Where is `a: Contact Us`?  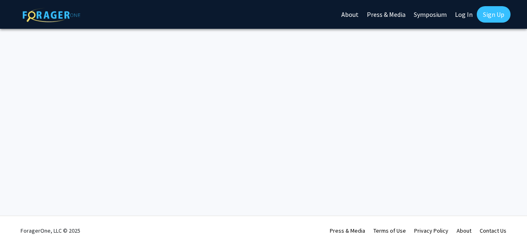 a: Contact Us is located at coordinates (492, 231).